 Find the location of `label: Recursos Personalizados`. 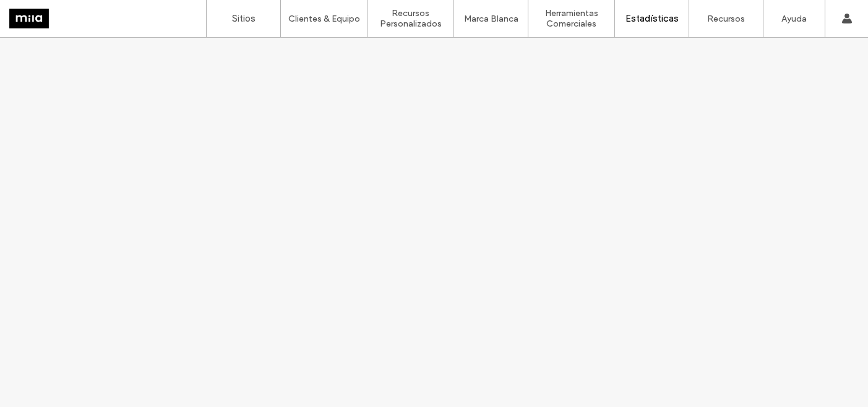

label: Recursos Personalizados is located at coordinates (410, 18).